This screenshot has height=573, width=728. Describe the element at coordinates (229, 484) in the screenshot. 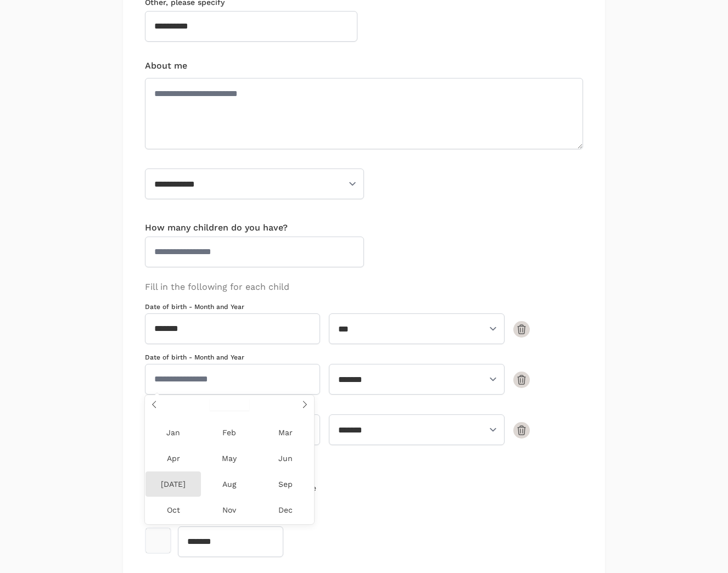

I see `span: August 1, 2020` at that location.